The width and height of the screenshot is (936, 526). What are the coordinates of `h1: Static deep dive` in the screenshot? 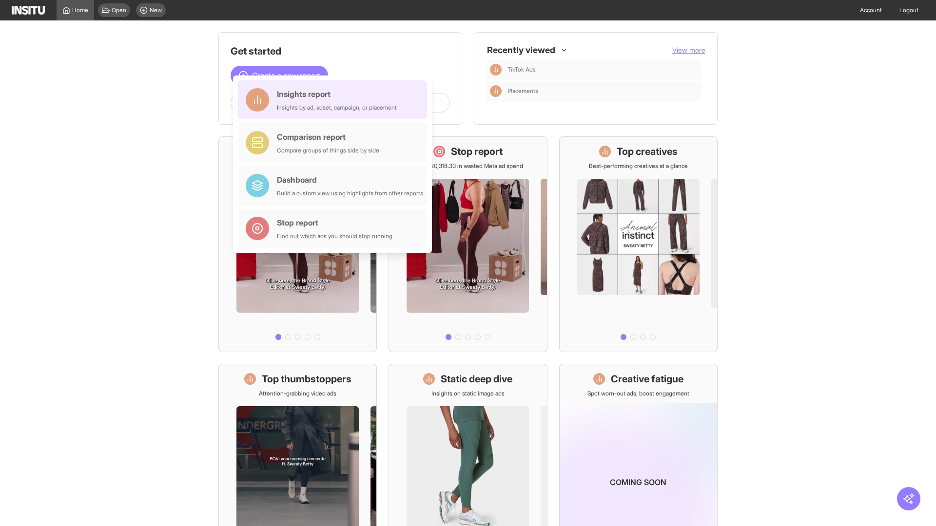 It's located at (476, 379).